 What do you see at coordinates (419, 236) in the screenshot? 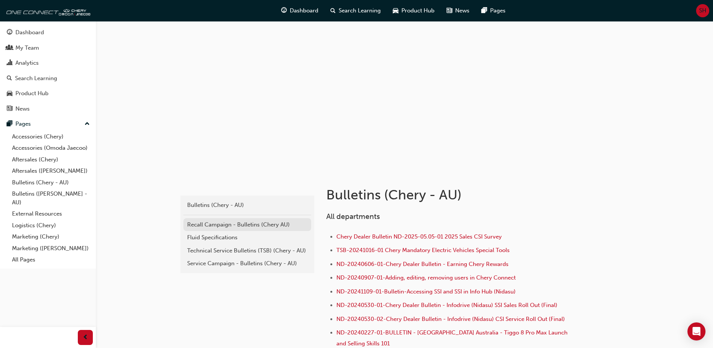
I see `a: Chery Dealer Bulletin ND-2025-05.05-01 2025 Sales CSI Survey` at bounding box center [419, 236].